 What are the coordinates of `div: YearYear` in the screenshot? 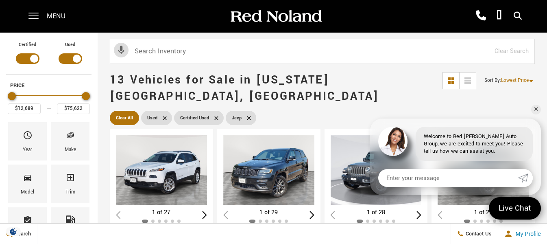 It's located at (27, 141).